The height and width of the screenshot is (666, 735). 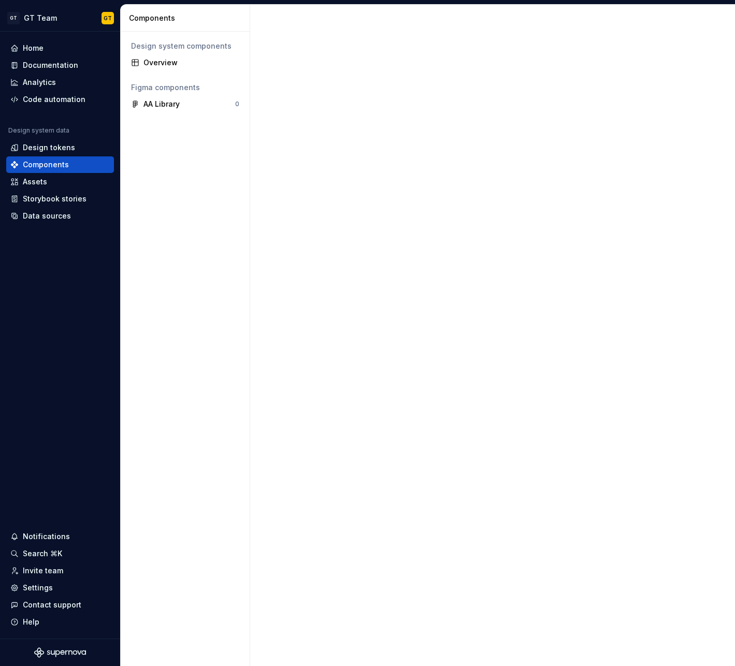 I want to click on div: GT Team, so click(x=40, y=18).